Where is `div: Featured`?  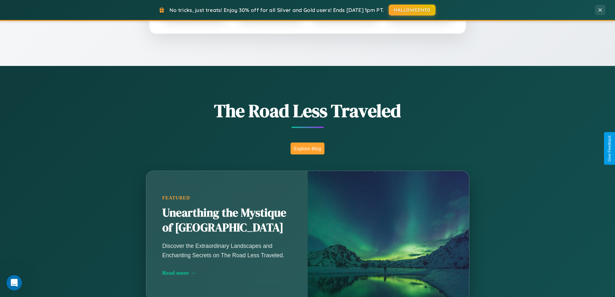
div: Featured is located at coordinates (227, 198).